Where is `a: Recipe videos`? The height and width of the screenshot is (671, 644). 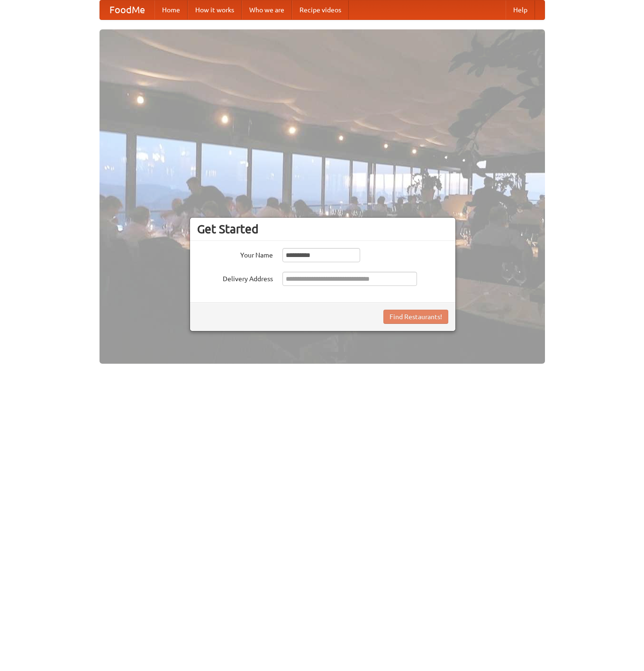
a: Recipe videos is located at coordinates (320, 10).